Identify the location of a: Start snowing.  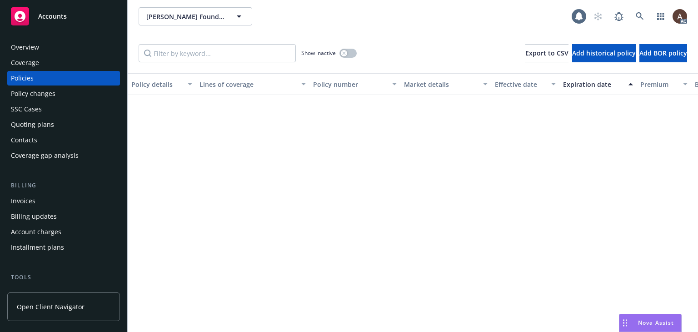
(598, 16).